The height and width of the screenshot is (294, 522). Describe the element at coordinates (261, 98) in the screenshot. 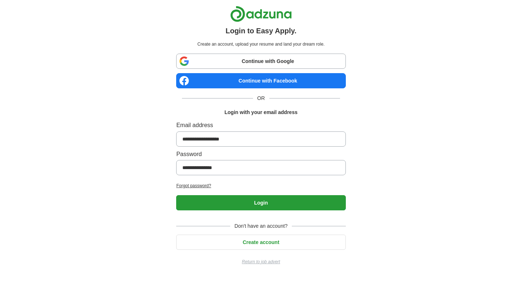

I see `span: OR` at that location.